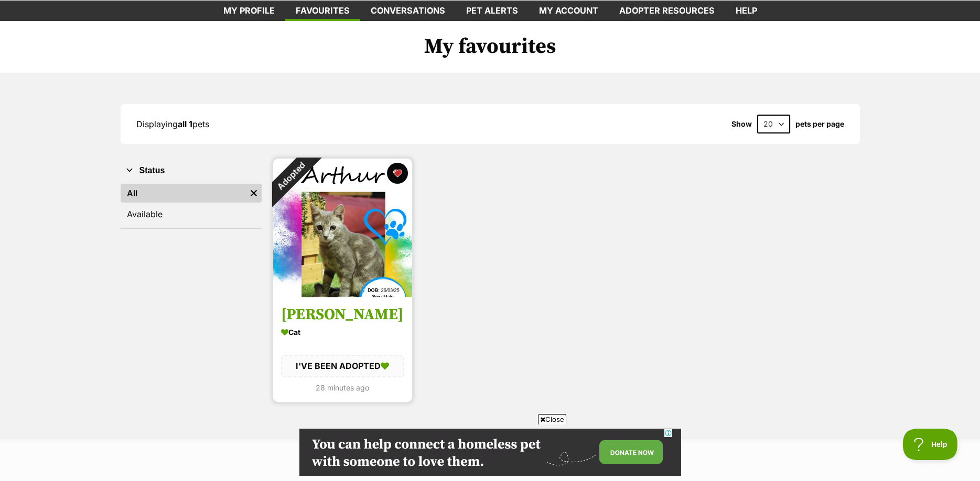 Image resolution: width=980 pixels, height=481 pixels. I want to click on div: Adopted, so click(290, 176).